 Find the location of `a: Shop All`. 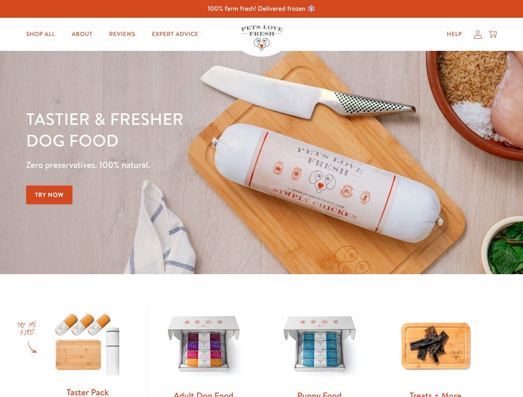

a: Shop All is located at coordinates (41, 34).